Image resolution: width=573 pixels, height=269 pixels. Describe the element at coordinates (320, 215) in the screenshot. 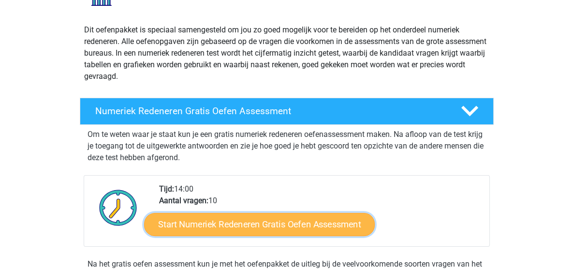

I see `div: 14:00 10` at that location.